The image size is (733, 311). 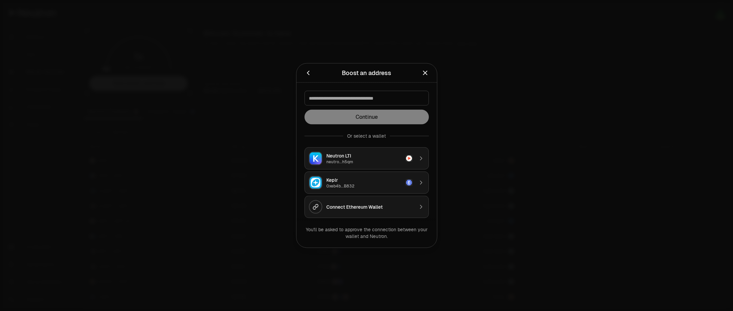 What do you see at coordinates (364, 180) in the screenshot?
I see `div: Keplr` at bounding box center [364, 180].